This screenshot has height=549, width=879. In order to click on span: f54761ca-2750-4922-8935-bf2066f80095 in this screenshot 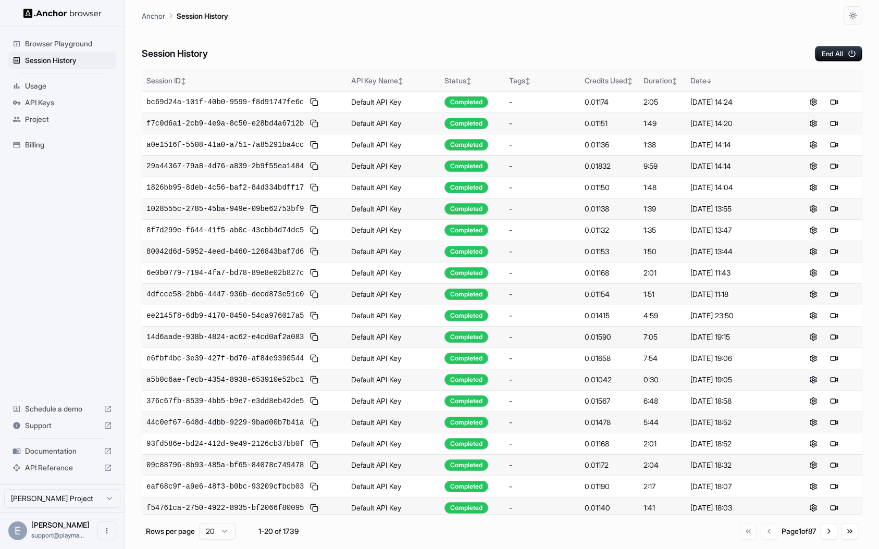, I will do `click(225, 508)`.